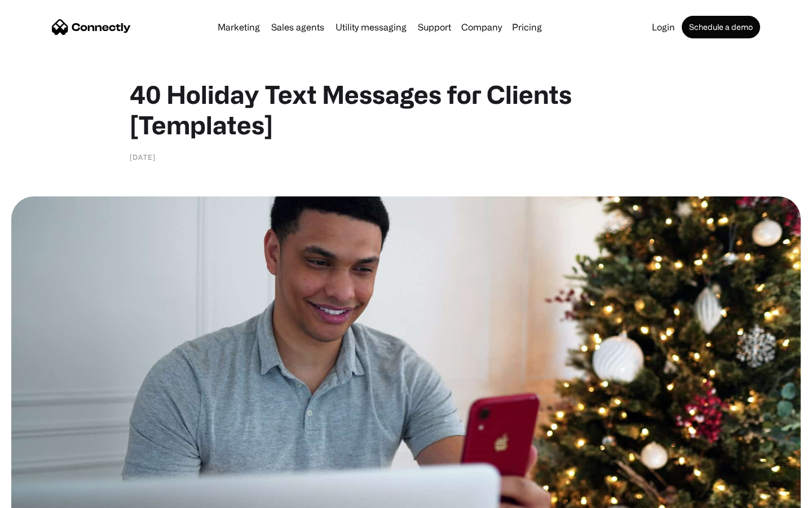 This screenshot has width=812, height=508. I want to click on div: Company, so click(482, 27).